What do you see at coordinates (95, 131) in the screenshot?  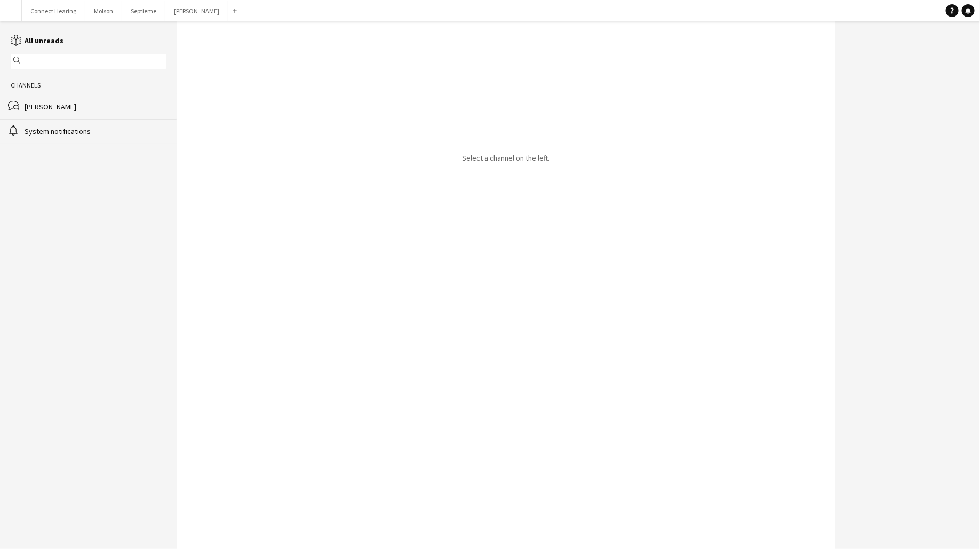 I see `div: System notifications` at bounding box center [95, 131].